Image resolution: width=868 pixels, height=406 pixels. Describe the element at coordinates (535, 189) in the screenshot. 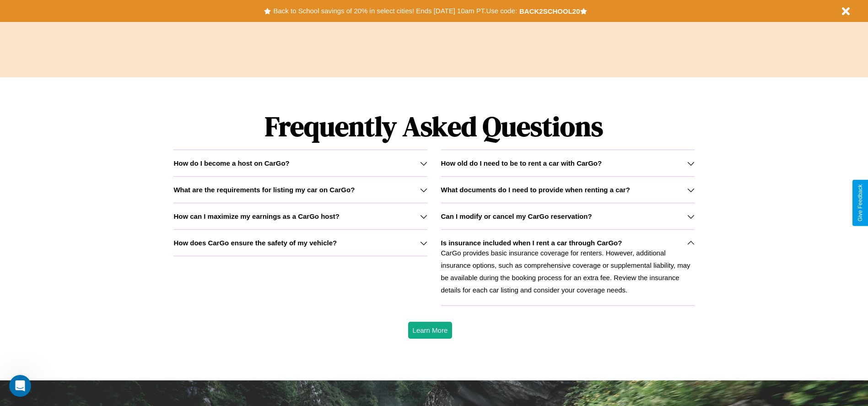

I see `h3: What documents do I need to provide when renting a car?` at that location.